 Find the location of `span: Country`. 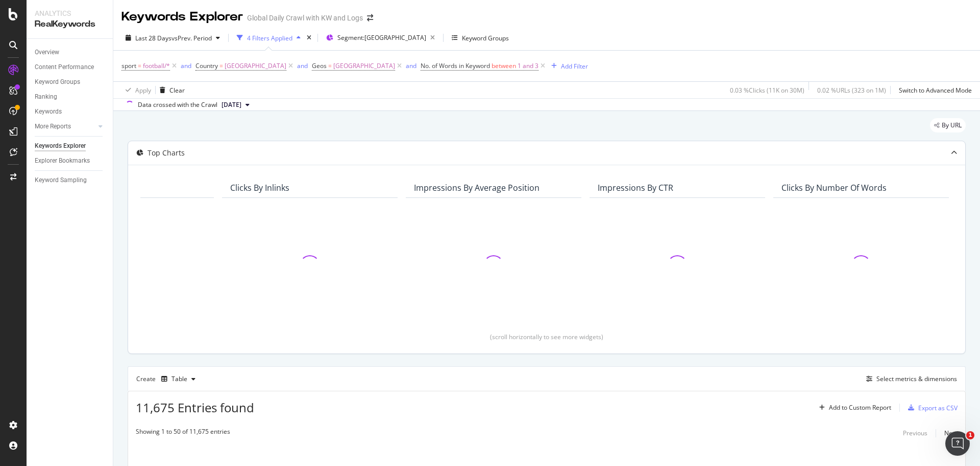

span: Country is located at coordinates (207, 65).